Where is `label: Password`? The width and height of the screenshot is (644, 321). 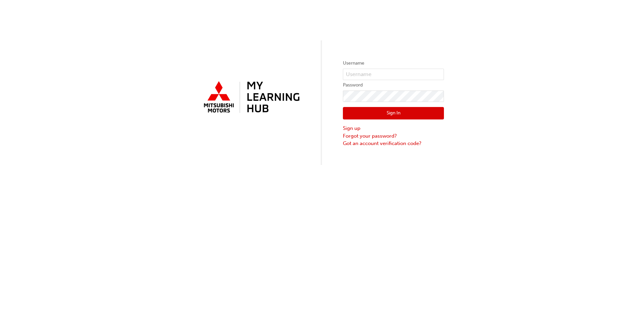
label: Password is located at coordinates (394, 85).